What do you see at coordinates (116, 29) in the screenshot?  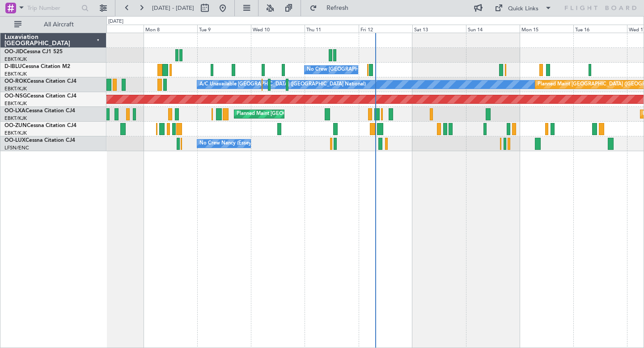 I see `div: Sun 7` at bounding box center [116, 29].